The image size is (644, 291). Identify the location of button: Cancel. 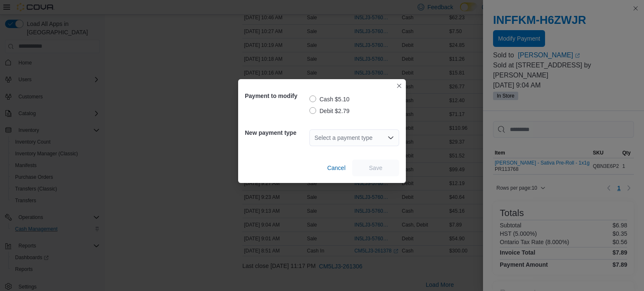
(336, 168).